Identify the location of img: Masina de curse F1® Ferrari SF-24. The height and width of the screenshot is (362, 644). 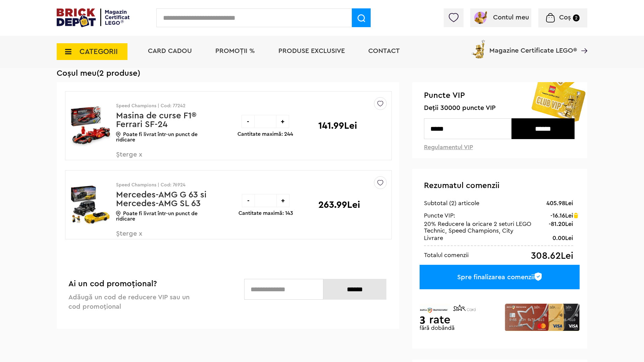
(90, 126).